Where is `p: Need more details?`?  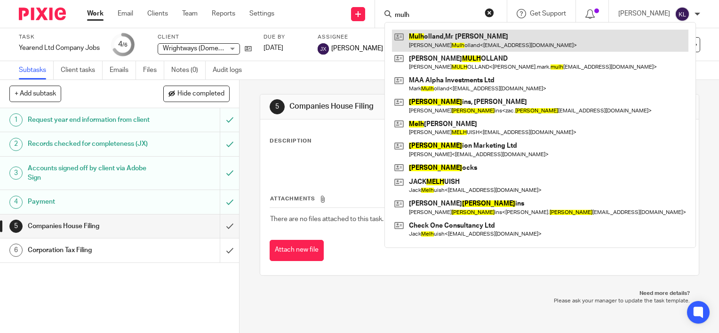
p: Need more details? is located at coordinates (480, 294).